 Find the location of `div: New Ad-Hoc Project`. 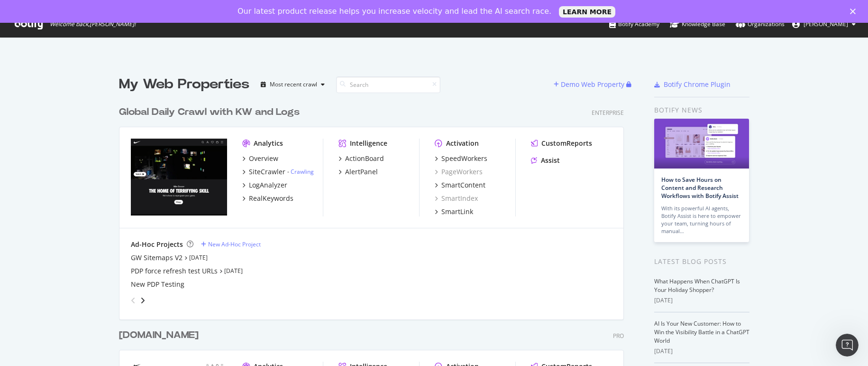

div: New Ad-Hoc Project is located at coordinates (234, 244).